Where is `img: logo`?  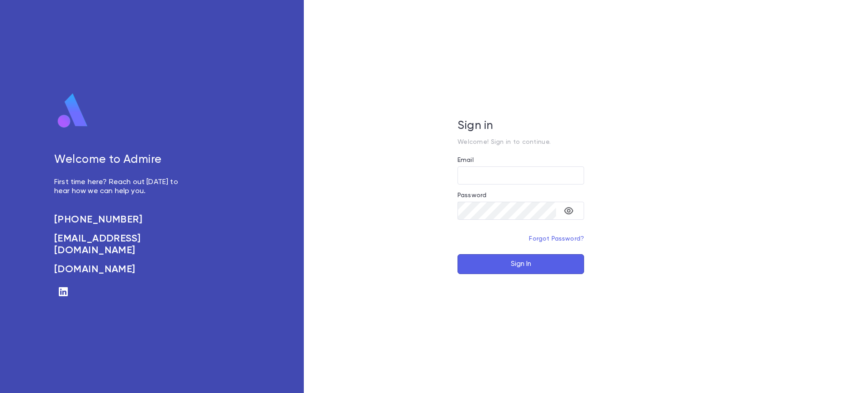
img: logo is located at coordinates (73, 111).